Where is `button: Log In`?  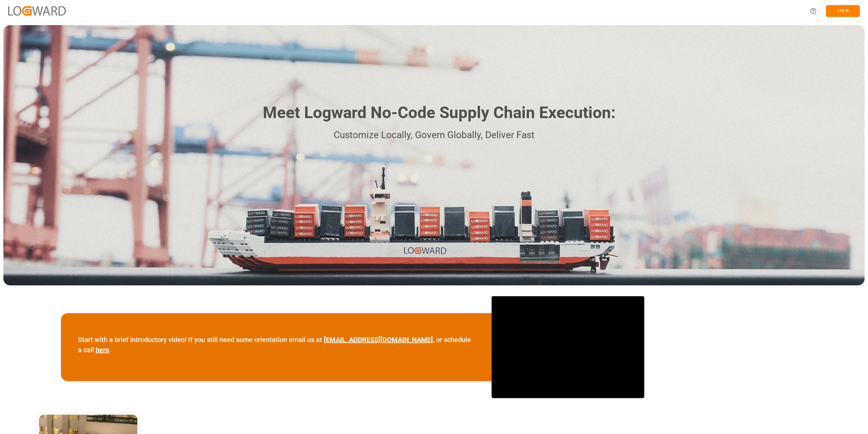
button: Log In is located at coordinates (843, 11).